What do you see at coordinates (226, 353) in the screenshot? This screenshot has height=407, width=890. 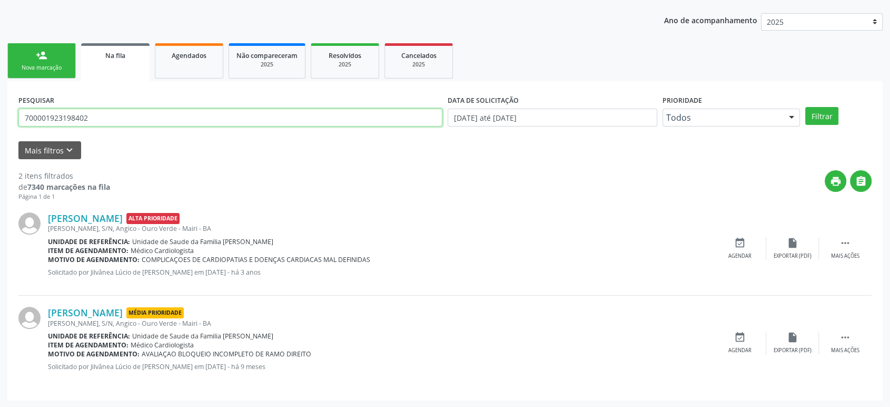 I see `span: AVALIAÇAO BLOQUEIO INCOMPLETO DE RAMO DIREITO` at bounding box center [226, 353].